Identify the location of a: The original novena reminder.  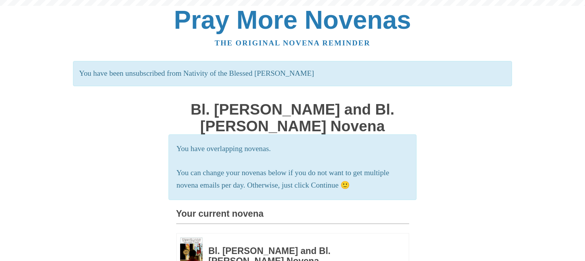
(292, 43).